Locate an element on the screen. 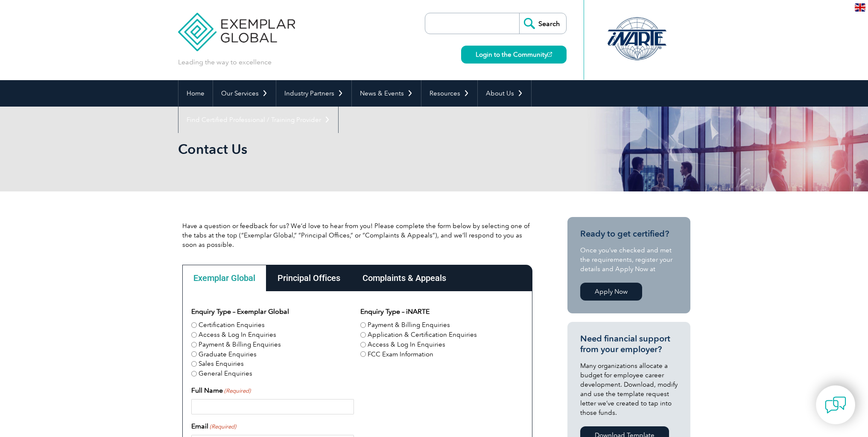 The image size is (868, 437). div: Complaints & Appeals is located at coordinates (405, 278).